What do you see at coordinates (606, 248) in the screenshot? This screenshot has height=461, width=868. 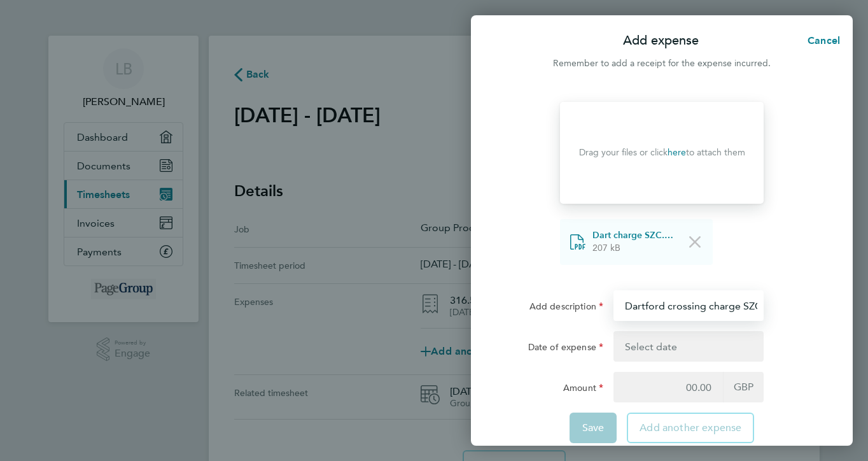 I see `app-filesize: 207 kB` at bounding box center [606, 248].